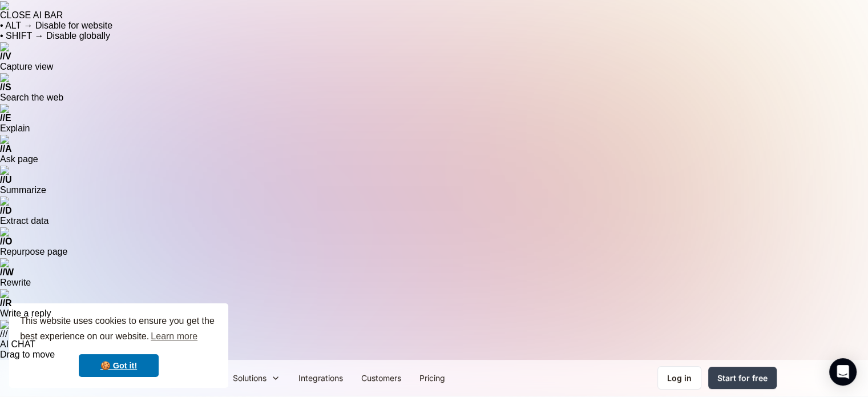 This screenshot has width=868, height=397. Describe the element at coordinates (679, 378) in the screenshot. I see `div: Log in` at that location.